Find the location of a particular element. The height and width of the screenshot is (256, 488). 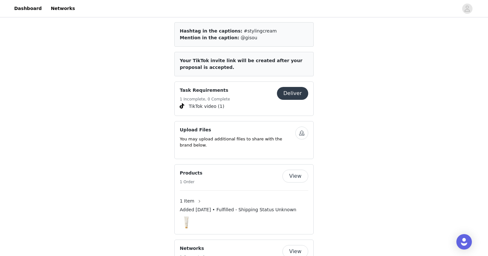

h4: Networks is located at coordinates (192, 249).